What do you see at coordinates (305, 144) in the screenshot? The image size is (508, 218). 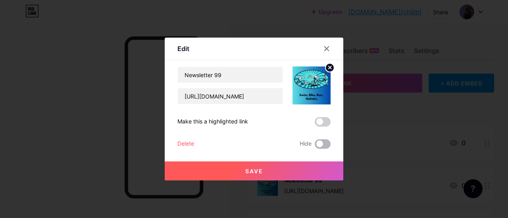 I see `span: Hide` at bounding box center [305, 144].